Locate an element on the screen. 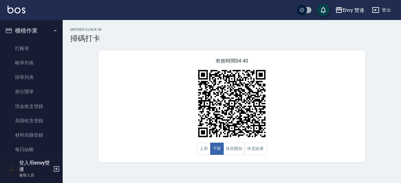 Image resolution: width=401 pixels, height=183 pixels. a: 材料自購登錄 is located at coordinates (31, 135).